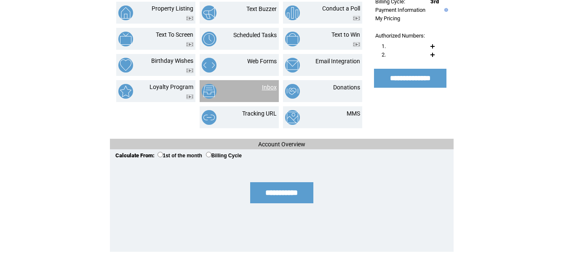  What do you see at coordinates (292, 117) in the screenshot?
I see `img: mms.png` at bounding box center [292, 117].